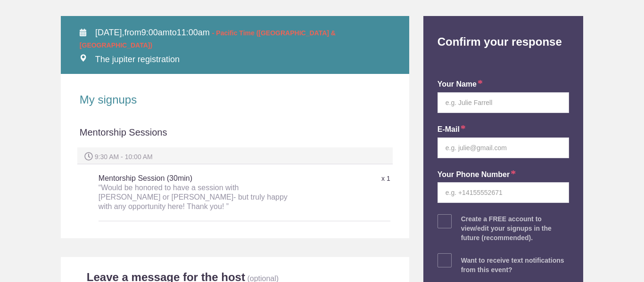 The width and height of the screenshot is (644, 282). Describe the element at coordinates (234, 156) in the screenshot. I see `div: 9:30 AM - 10:00 AM` at that location.